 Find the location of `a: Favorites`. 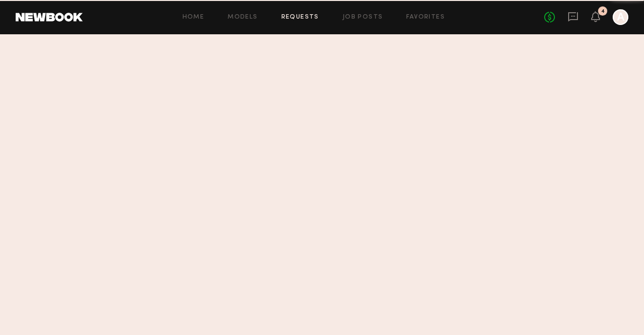

a: Favorites is located at coordinates (426, 17).